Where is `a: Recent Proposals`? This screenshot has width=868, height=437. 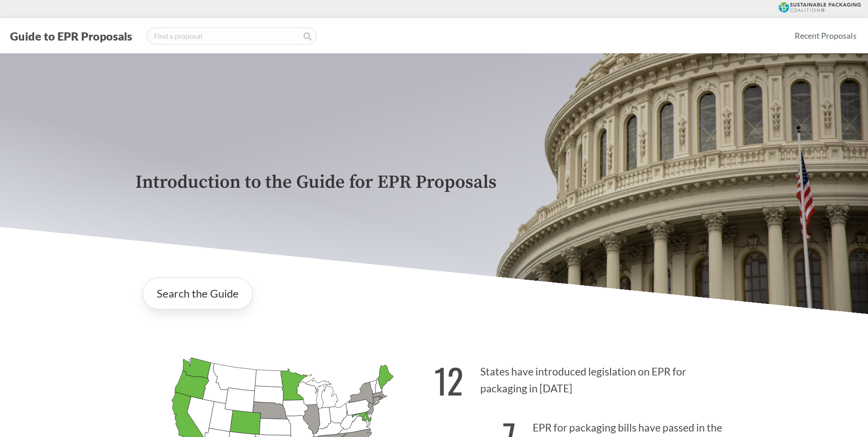
a: Recent Proposals is located at coordinates (826, 36).